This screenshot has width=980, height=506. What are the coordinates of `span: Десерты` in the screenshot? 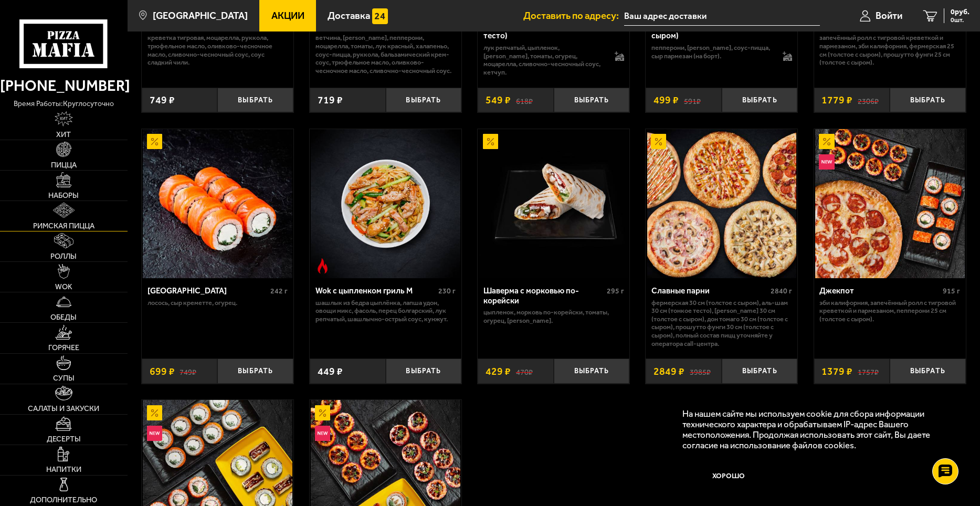 It's located at (63, 438).